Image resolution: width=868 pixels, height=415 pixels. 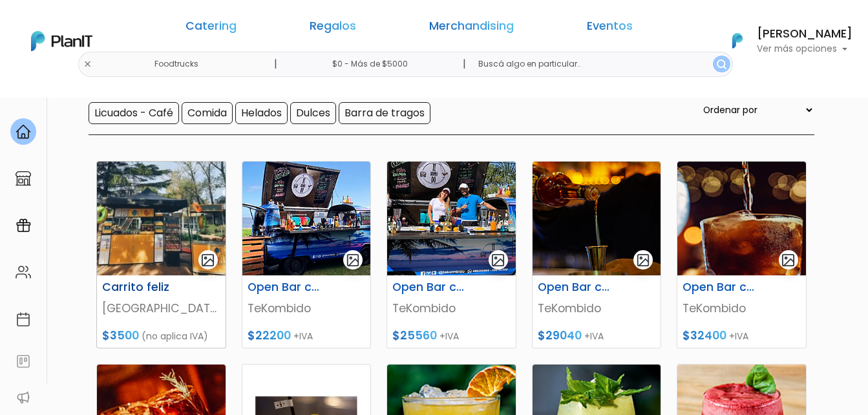 What do you see at coordinates (384, 114) in the screenshot?
I see `input: Barra de tragos` at bounding box center [384, 114].